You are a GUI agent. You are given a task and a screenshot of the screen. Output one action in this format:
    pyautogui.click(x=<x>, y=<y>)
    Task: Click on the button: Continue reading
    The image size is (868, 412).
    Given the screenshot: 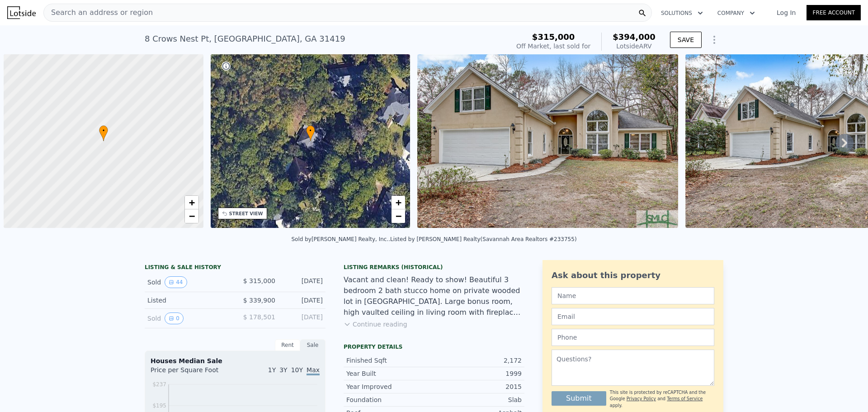 What is the action you would take?
    pyautogui.click(x=375, y=325)
    